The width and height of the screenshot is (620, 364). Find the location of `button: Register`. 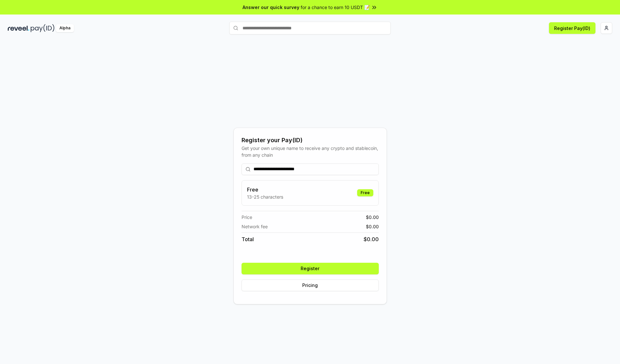

button: Register is located at coordinates (310, 269).